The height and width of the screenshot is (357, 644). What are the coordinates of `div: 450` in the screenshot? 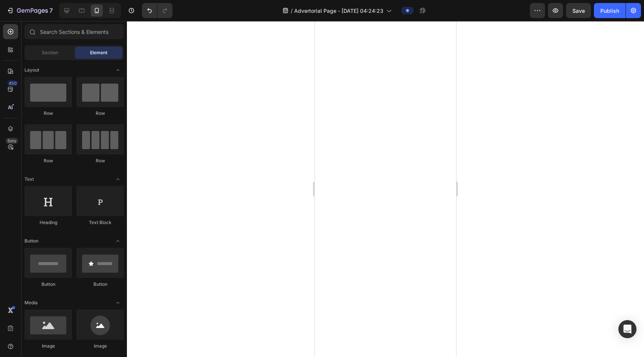 It's located at (12, 83).